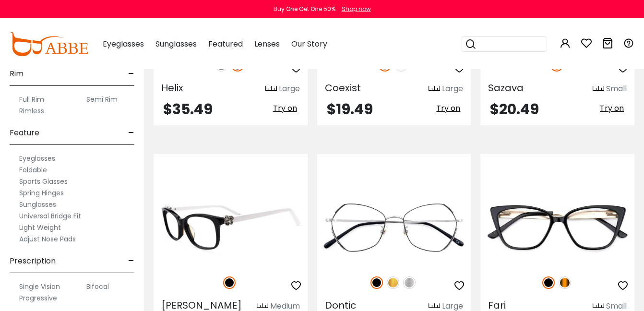  I want to click on label: Sports Glasses, so click(43, 182).